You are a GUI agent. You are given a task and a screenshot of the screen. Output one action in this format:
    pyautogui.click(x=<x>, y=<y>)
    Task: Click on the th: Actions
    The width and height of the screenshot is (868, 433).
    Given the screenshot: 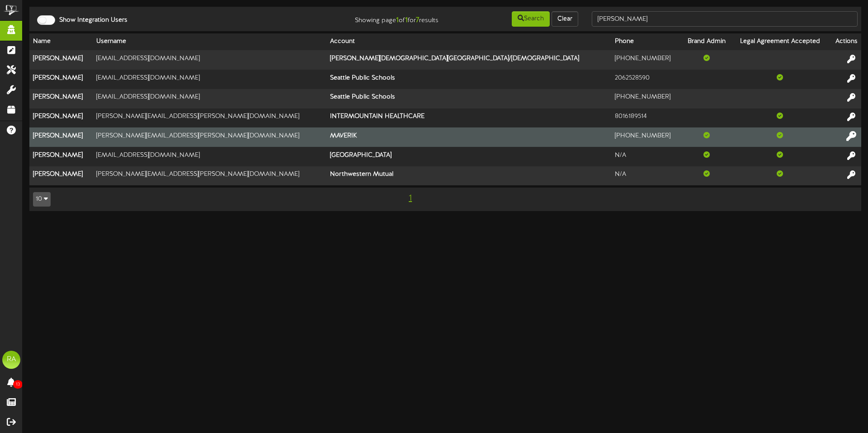 What is the action you would take?
    pyautogui.click(x=845, y=42)
    